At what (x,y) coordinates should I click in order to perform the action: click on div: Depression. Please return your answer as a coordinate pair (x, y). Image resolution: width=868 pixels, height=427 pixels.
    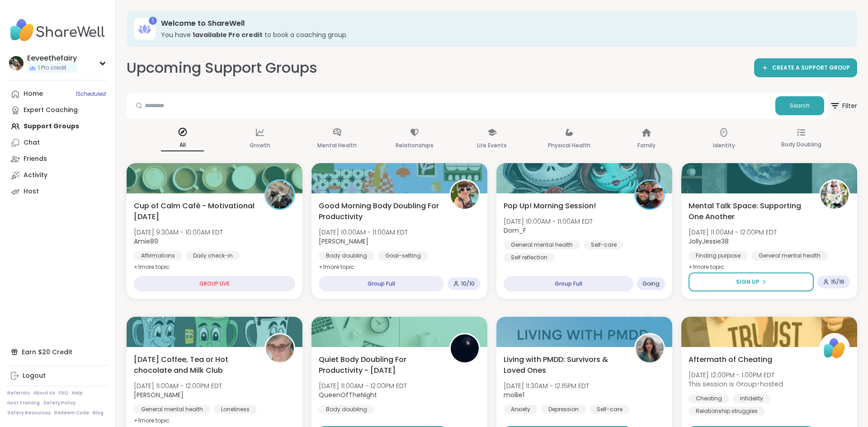
    Looking at the image, I should click on (563, 409).